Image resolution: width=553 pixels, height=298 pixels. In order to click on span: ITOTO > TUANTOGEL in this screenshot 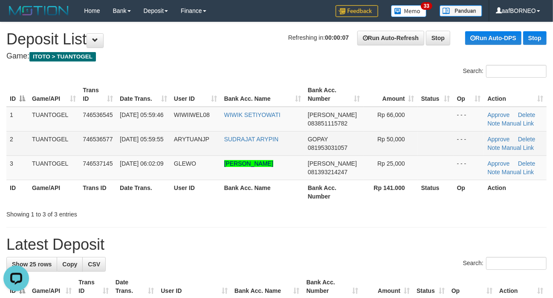, I will do `click(63, 57)`.